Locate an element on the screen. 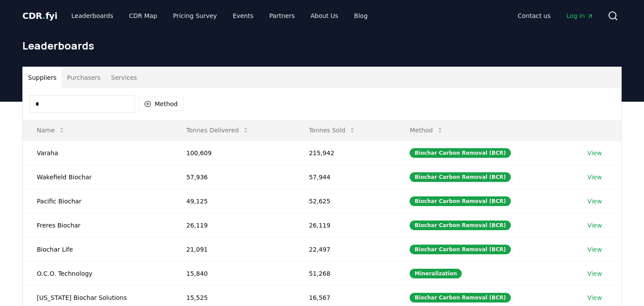 This screenshot has height=306, width=644. td: 52,625 is located at coordinates (345, 201).